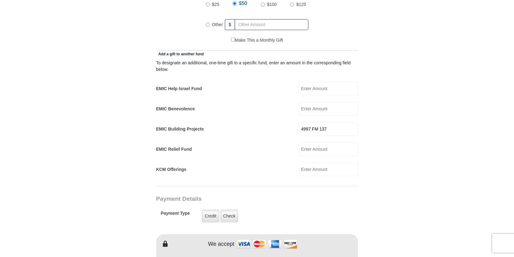  I want to click on span: $125, so click(301, 4).